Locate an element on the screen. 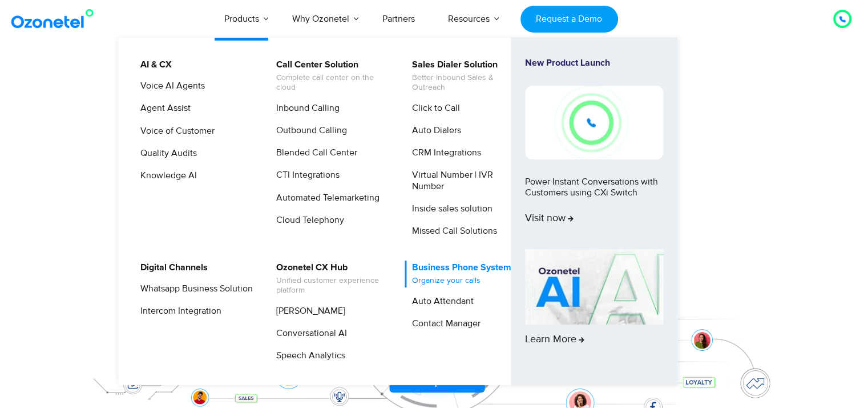 The image size is (868, 408). a: CRM Integrations is located at coordinates (444, 152).